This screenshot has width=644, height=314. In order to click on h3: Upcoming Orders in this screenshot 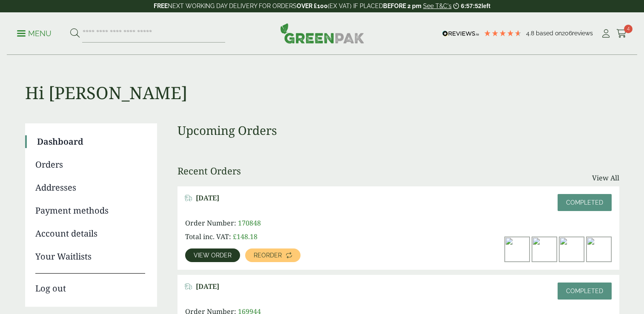, I will do `click(398, 131)`.